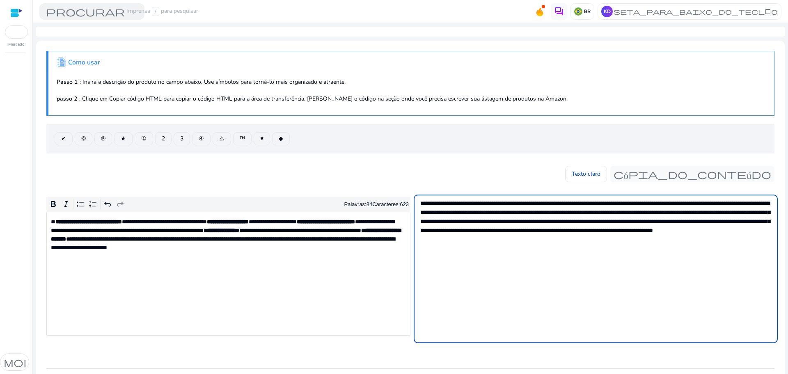  I want to click on font: cópia_do_conteúdo, so click(692, 174).